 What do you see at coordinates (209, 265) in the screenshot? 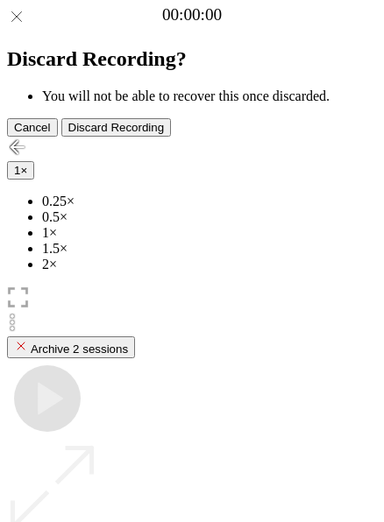
I see `li: 2×` at bounding box center [209, 265].